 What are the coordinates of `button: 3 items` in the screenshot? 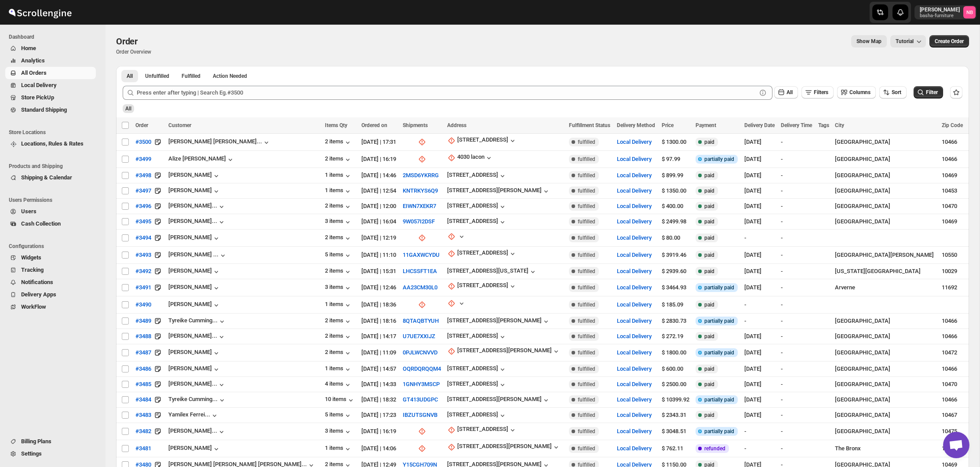 It's located at (338, 432).